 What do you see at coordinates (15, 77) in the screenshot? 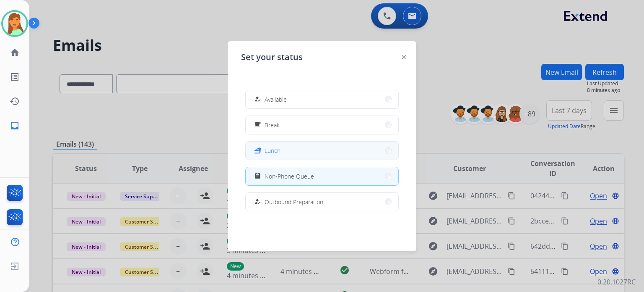
I see `mat-icon: list_alt` at bounding box center [15, 77].